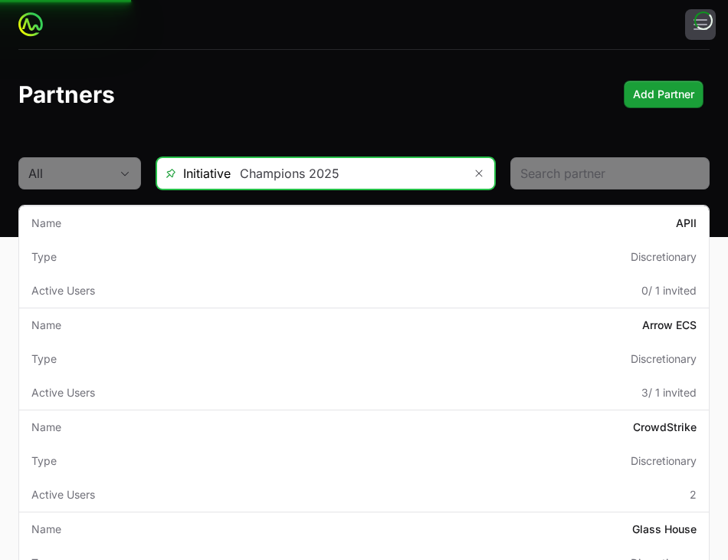  What do you see at coordinates (347, 173) in the screenshot?
I see `input: Search initiatives` at bounding box center [347, 173].